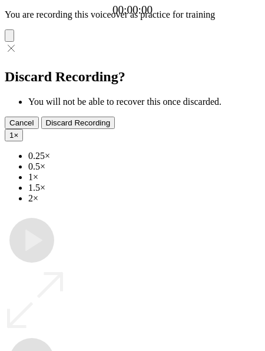  Describe the element at coordinates (144, 188) in the screenshot. I see `li: 1.5×` at that location.